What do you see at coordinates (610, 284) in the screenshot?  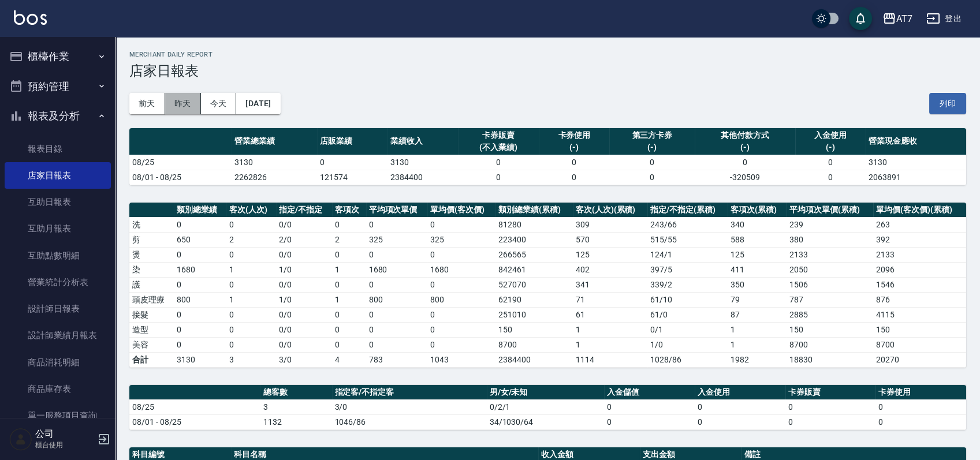 I see `td: 341` at bounding box center [610, 284].